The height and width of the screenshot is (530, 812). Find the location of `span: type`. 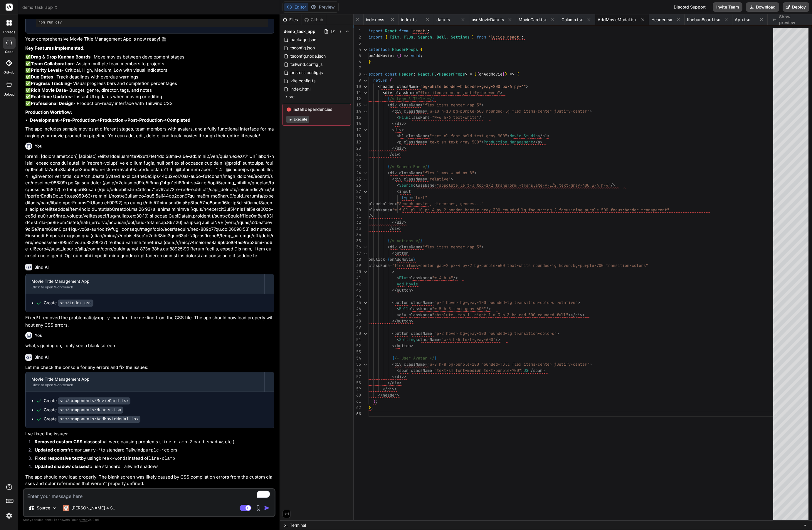

span: type is located at coordinates (406, 197).